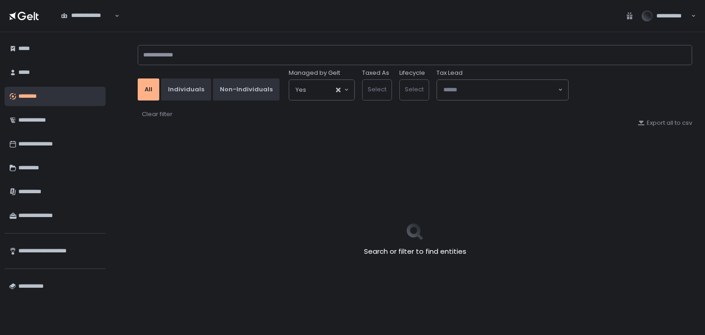 Image resolution: width=705 pixels, height=335 pixels. Describe the element at coordinates (338, 90) in the screenshot. I see `button: Clear Selected` at that location.